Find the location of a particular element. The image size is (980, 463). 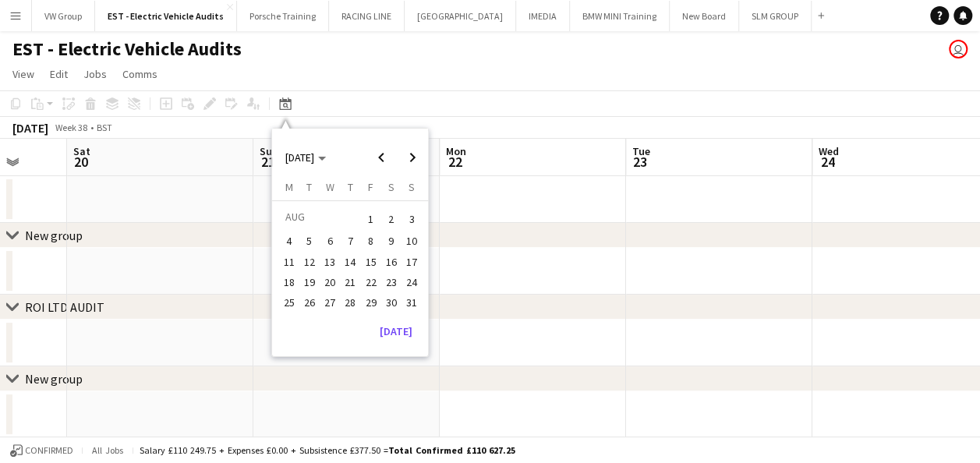

span: Sat is located at coordinates (81, 151).